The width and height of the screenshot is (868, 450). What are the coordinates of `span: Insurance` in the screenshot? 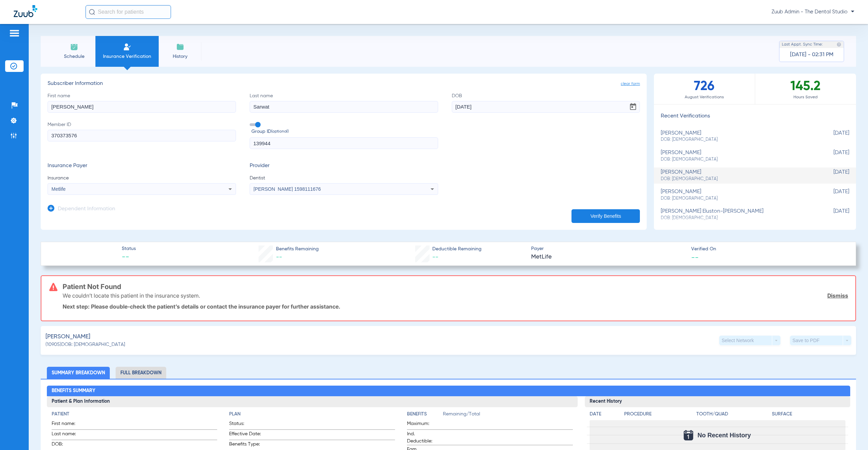 It's located at (142, 178).